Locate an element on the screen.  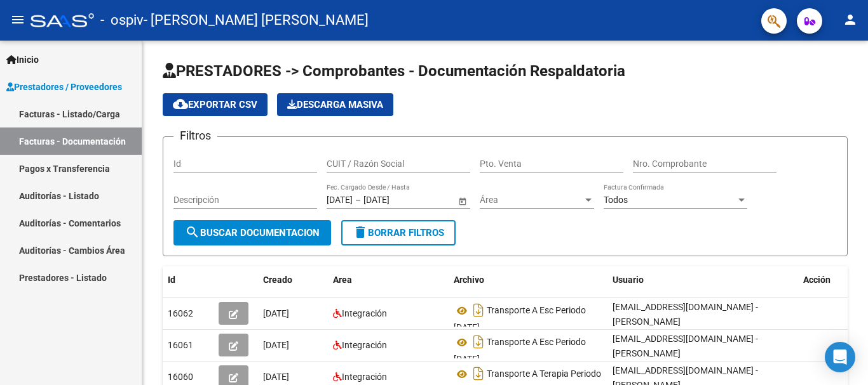
button: Descarga Masiva is located at coordinates (335, 105).